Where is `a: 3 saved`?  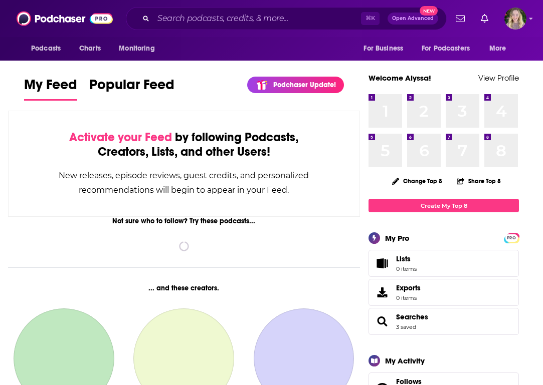
a: 3 saved is located at coordinates (406, 327).